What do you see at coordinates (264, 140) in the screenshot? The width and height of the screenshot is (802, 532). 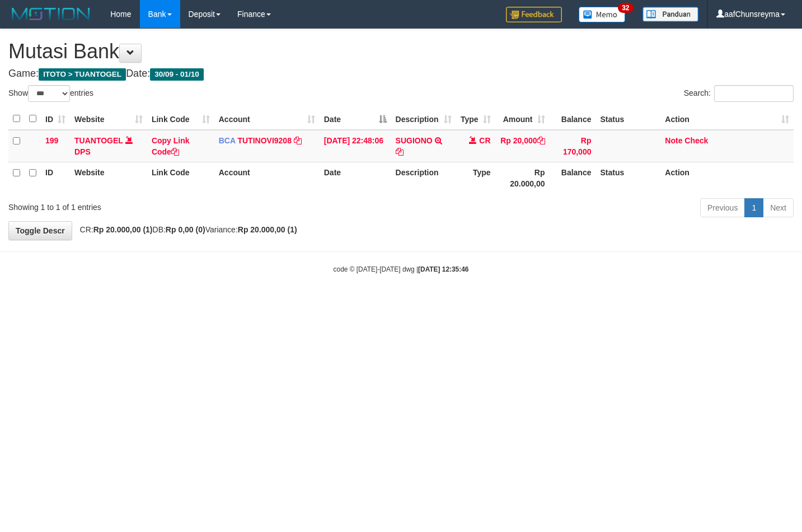 I see `a: TUTINOVI9208` at bounding box center [264, 140].